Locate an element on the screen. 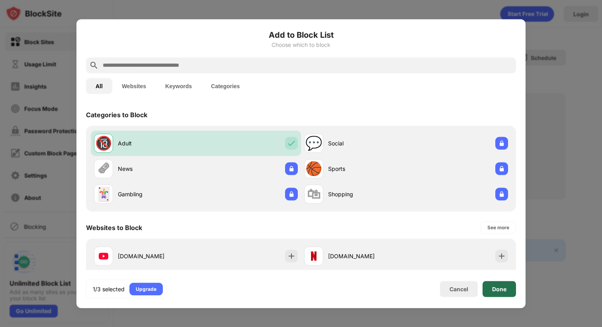  img: search.svg is located at coordinates (94, 65).